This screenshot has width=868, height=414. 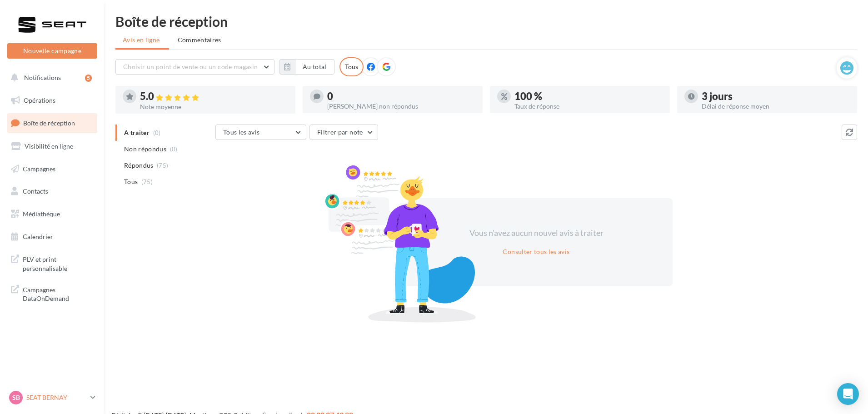 I want to click on button: Notifications 5, so click(x=50, y=77).